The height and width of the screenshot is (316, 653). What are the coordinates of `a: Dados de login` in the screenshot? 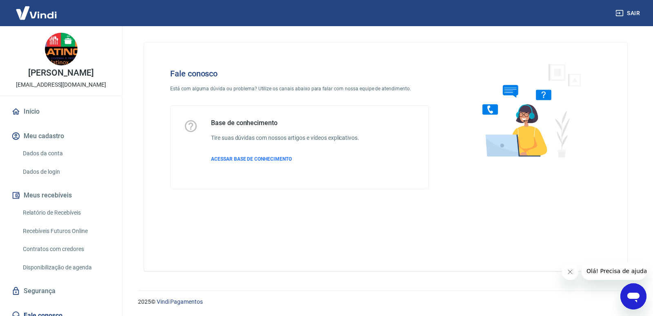 It's located at (66, 171).